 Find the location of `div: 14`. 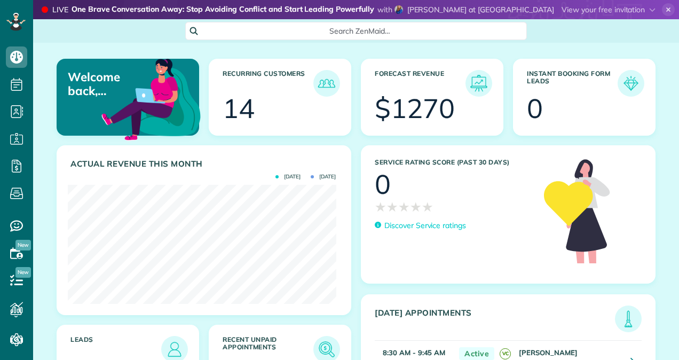

div: 14 is located at coordinates (238, 108).